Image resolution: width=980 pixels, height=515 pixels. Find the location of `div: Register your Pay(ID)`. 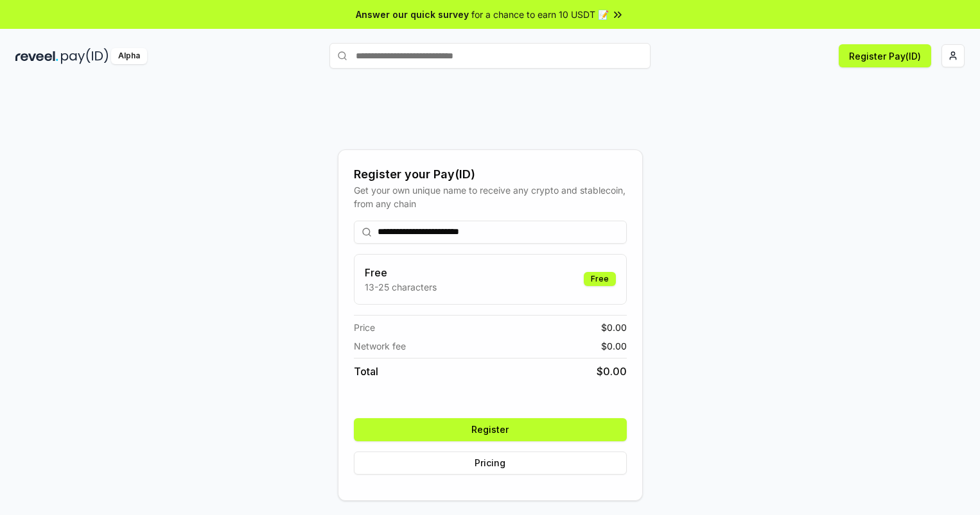

div: Register your Pay(ID) is located at coordinates (490, 174).